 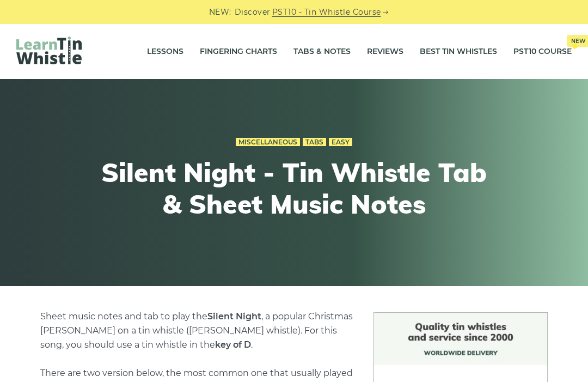 I want to click on strong: Silent Night, so click(x=234, y=316).